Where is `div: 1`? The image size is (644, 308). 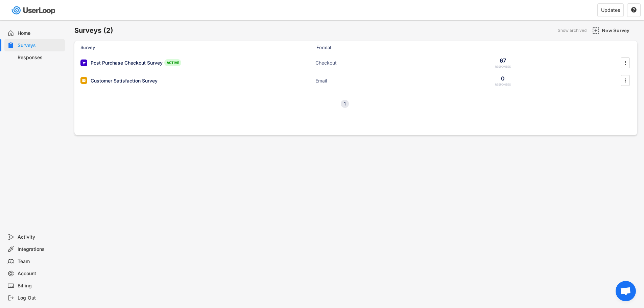
div: 1 is located at coordinates (344, 104).